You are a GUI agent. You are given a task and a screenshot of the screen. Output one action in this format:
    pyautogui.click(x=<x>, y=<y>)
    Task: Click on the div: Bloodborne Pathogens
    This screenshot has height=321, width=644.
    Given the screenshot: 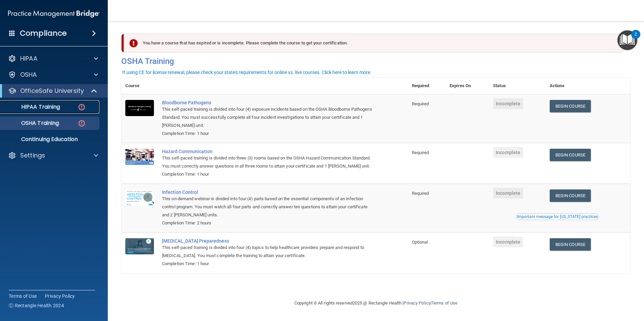 What is the action you would take?
    pyautogui.click(x=268, y=103)
    